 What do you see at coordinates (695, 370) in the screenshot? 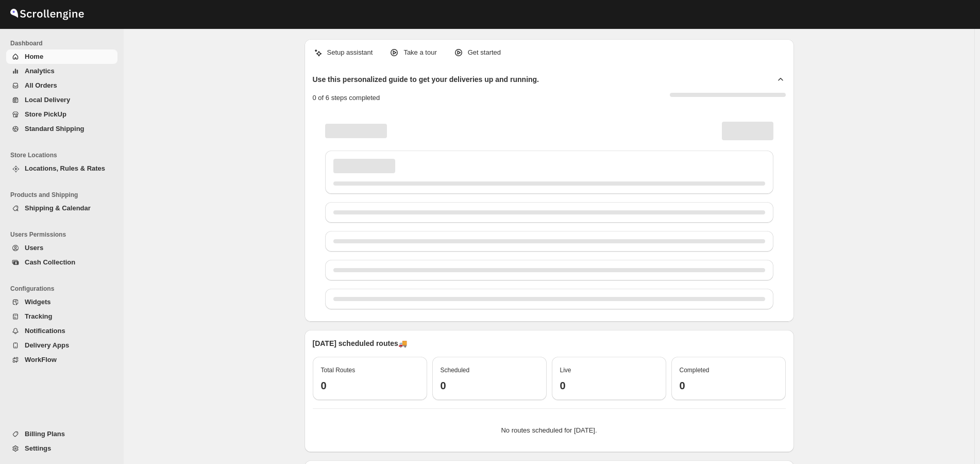
I see `span: Completed` at bounding box center [695, 370].